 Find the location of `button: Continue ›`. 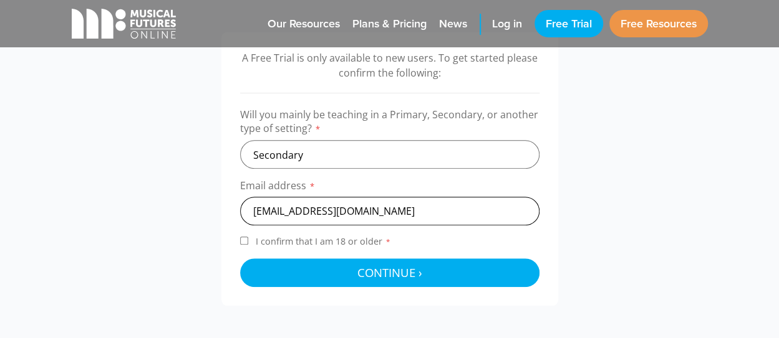

button: Continue › is located at coordinates (390, 273).